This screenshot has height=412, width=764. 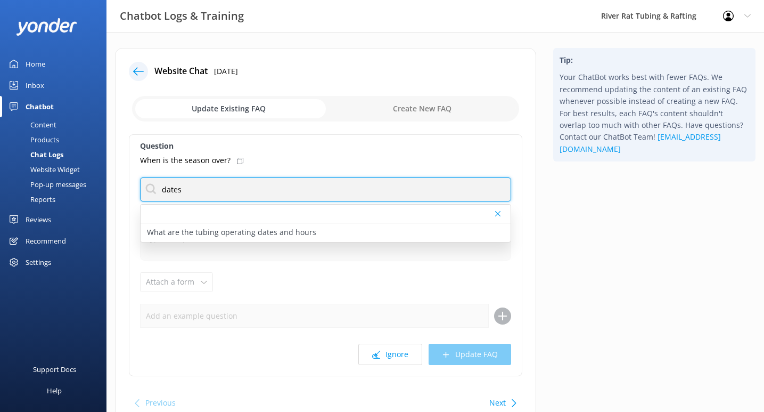 I want to click on div: Reviews, so click(x=38, y=219).